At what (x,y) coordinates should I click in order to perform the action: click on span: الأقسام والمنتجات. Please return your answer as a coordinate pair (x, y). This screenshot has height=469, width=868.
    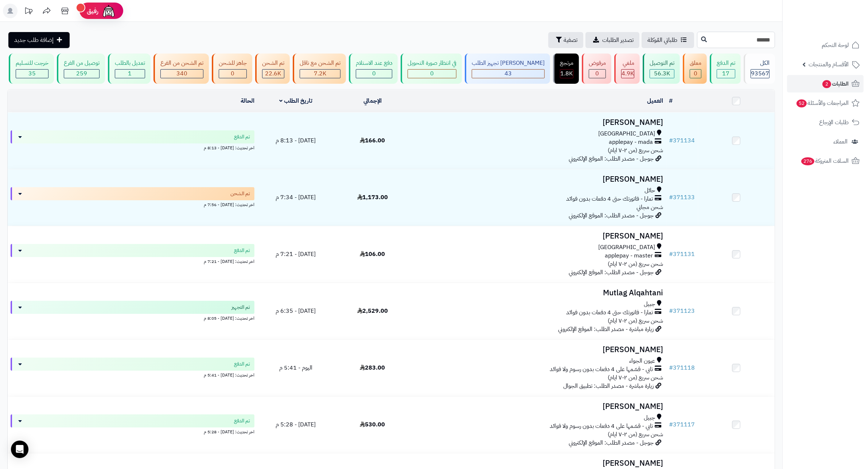
    Looking at the image, I should click on (828, 64).